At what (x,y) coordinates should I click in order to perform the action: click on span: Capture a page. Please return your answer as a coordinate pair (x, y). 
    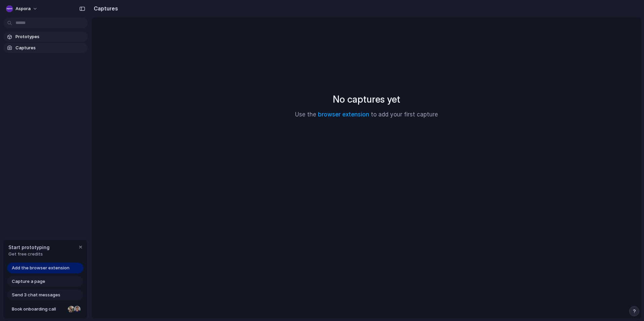
    Looking at the image, I should click on (28, 282).